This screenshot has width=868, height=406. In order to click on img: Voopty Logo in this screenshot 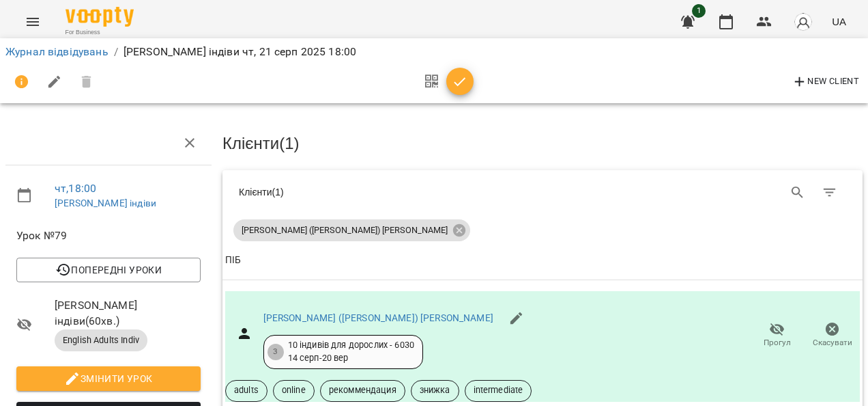, I will do `click(100, 16)`.